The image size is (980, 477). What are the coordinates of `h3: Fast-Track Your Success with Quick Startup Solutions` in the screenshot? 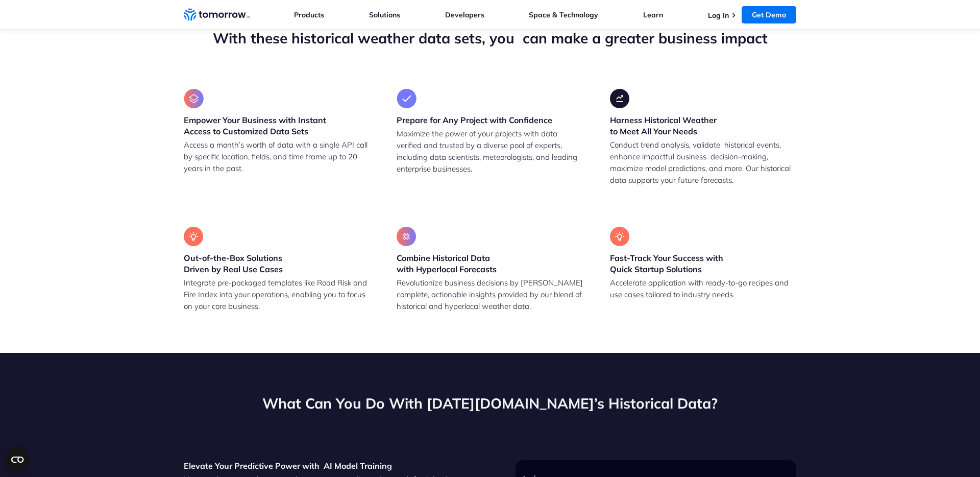 It's located at (703, 264).